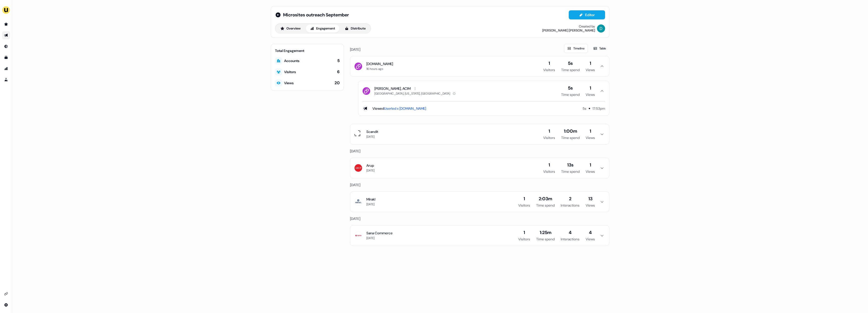  What do you see at coordinates (599, 108) in the screenshot?
I see `div: 17:53pm` at bounding box center [599, 108].